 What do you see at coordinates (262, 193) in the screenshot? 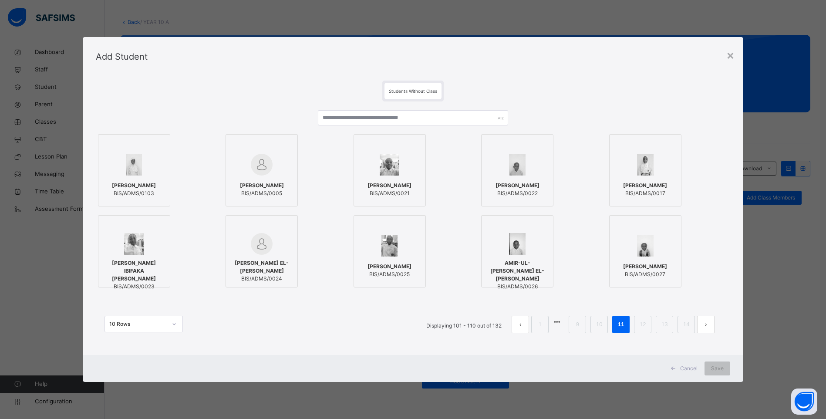
I see `span: BIS/ADMS/0005` at bounding box center [262, 193].